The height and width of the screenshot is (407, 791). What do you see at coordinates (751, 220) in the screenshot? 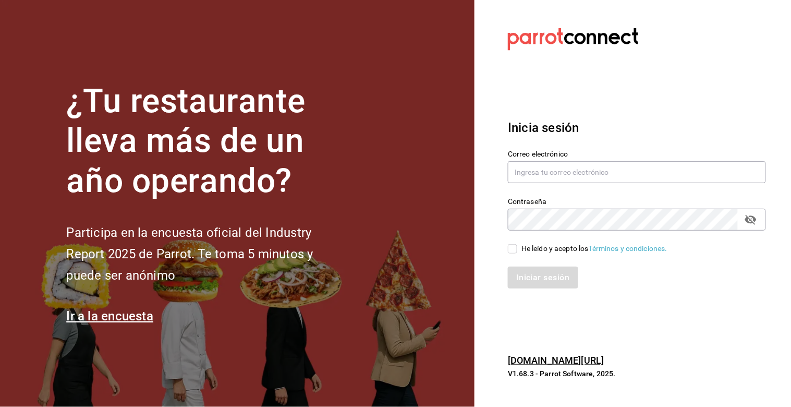
I see `button: passwordField` at bounding box center [751, 220].